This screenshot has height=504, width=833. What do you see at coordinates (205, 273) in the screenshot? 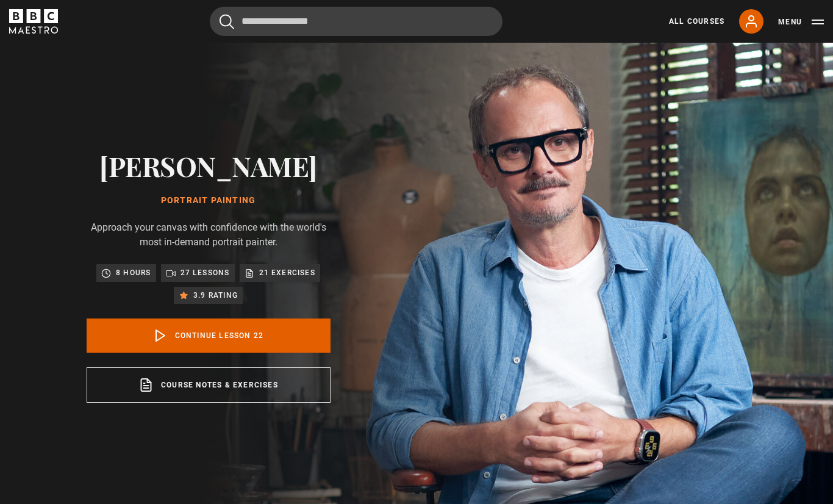
I see `p: 27 lessons` at bounding box center [205, 273].